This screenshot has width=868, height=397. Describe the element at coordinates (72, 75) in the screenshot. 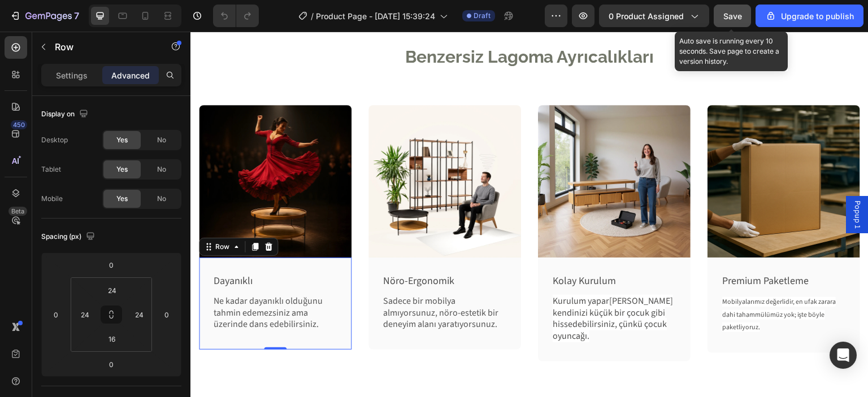

I see `p: Settings` at that location.